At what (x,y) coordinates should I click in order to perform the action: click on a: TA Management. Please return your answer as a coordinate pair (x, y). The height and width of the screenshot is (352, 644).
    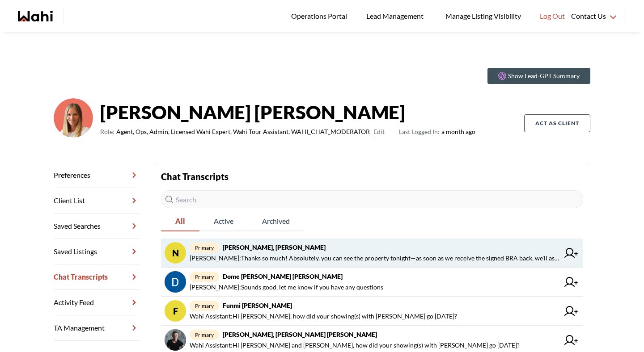
    Looking at the image, I should click on (97, 328).